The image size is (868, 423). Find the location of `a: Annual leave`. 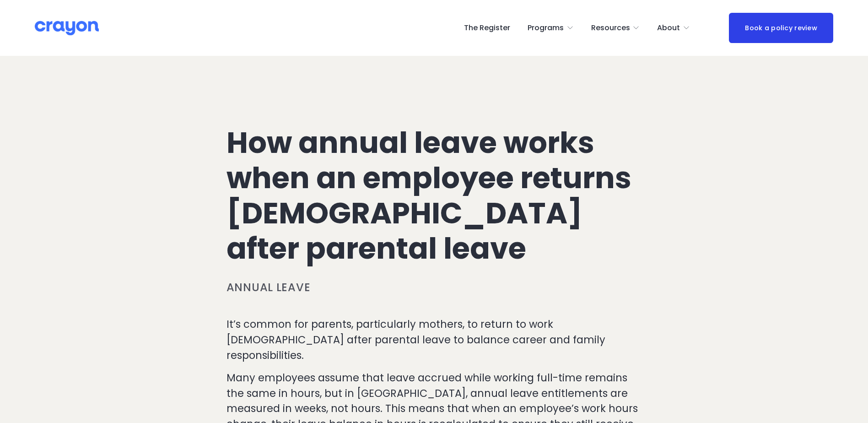

a: Annual leave is located at coordinates (269, 286).